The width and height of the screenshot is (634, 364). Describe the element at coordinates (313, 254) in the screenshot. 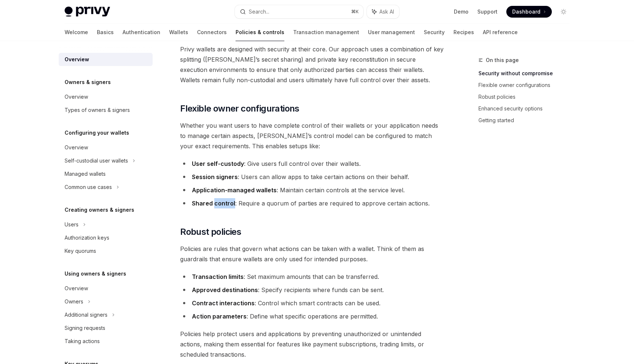

I see `span: Policies are rules that govern what actions can be taken with a wallet. Think of them as guardrai...` at that location.